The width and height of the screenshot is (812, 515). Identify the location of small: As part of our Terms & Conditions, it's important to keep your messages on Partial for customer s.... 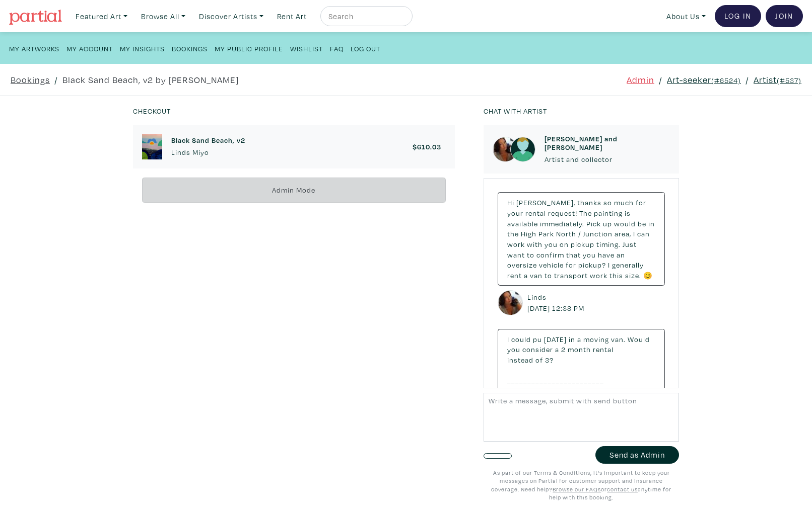
(581, 485).